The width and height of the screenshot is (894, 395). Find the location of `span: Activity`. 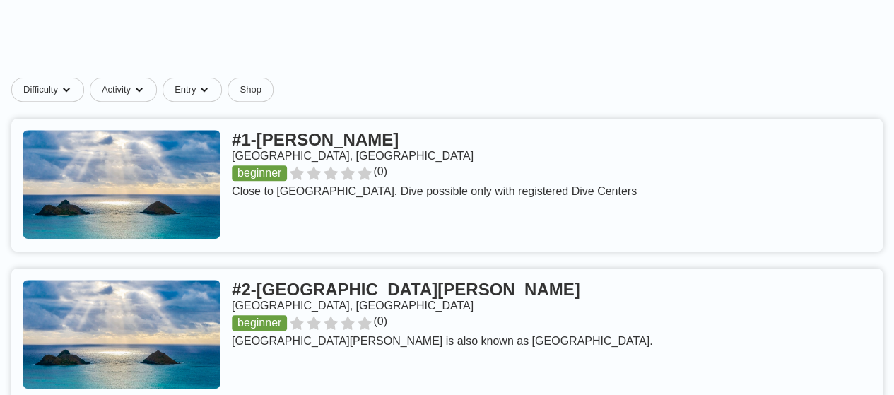

span: Activity is located at coordinates (116, 90).